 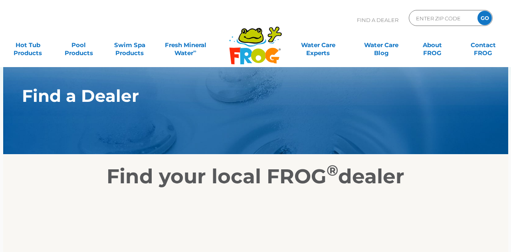 What do you see at coordinates (256, 40) in the screenshot?
I see `img: Frog Products Logo` at bounding box center [256, 40].